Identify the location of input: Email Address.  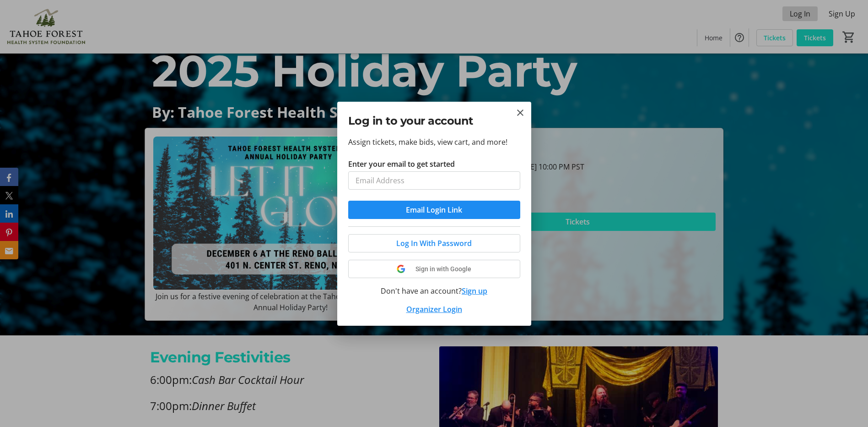
(434, 180).